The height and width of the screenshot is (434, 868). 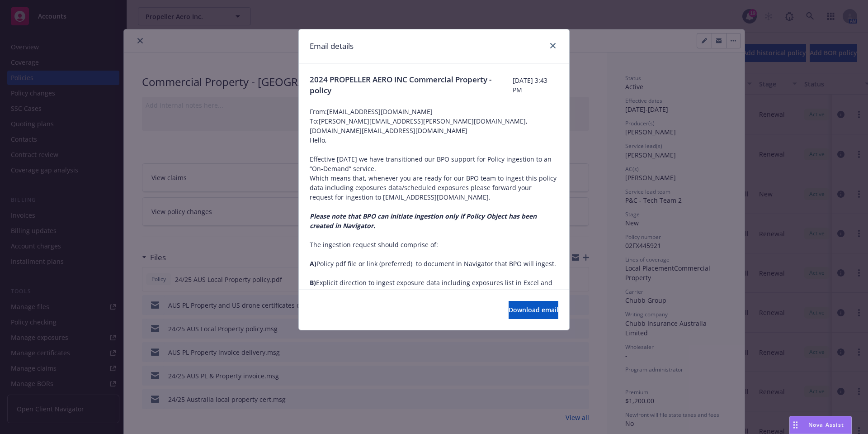 I want to click on div: Drag to move, so click(x=796, y=424).